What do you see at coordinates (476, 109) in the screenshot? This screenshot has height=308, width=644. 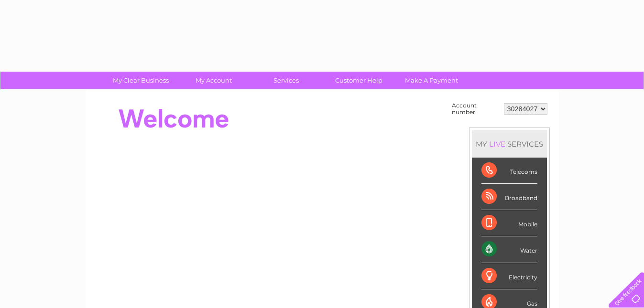 I see `td: Account number` at bounding box center [476, 109].